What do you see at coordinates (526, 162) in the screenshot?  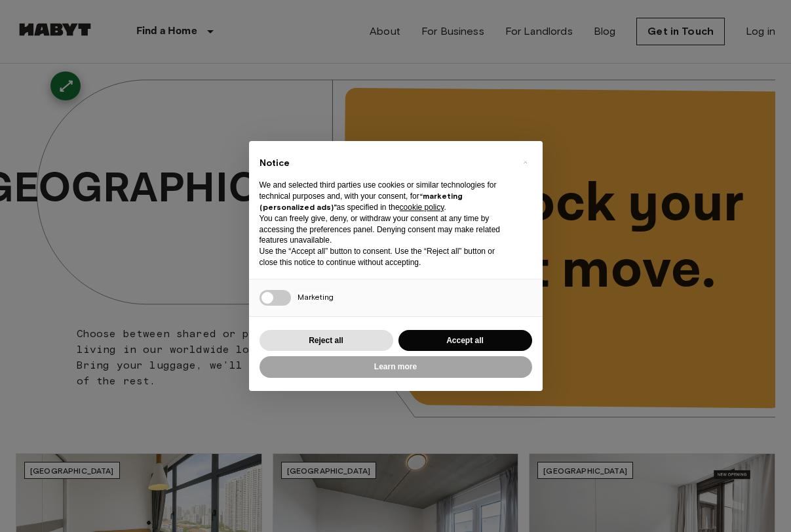 I see `button: Close this notice` at bounding box center [526, 162].